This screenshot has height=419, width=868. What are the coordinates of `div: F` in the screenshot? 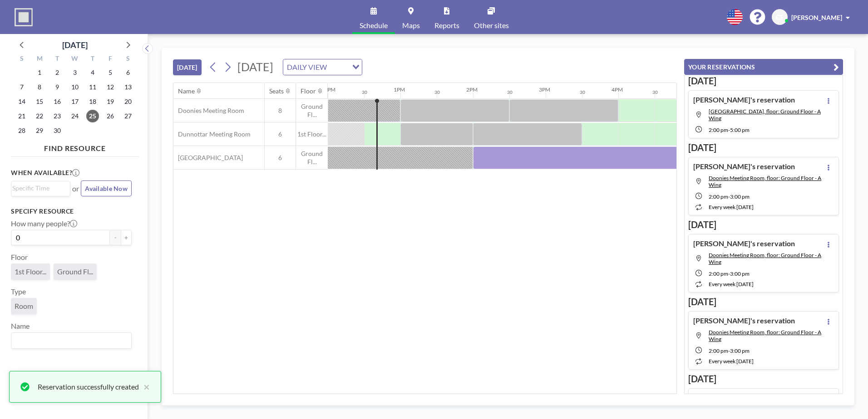 It's located at (110, 60).